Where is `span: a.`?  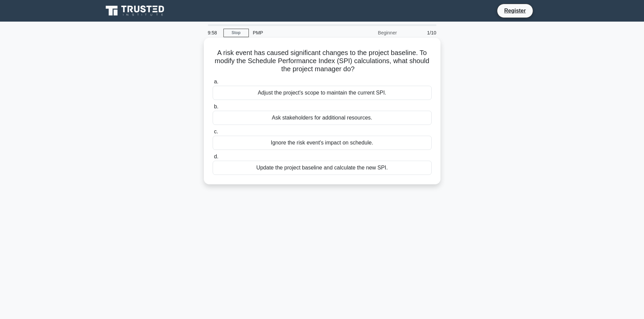
span: a. is located at coordinates (216, 82).